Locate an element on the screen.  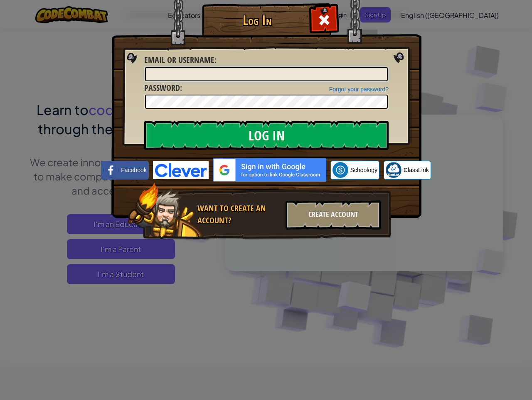
input: Log In is located at coordinates (266, 136).